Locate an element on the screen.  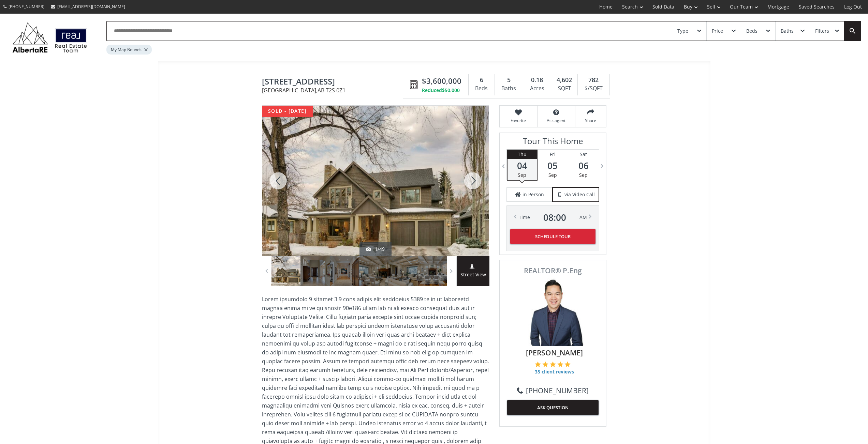
div: Thu is located at coordinates (522, 154).